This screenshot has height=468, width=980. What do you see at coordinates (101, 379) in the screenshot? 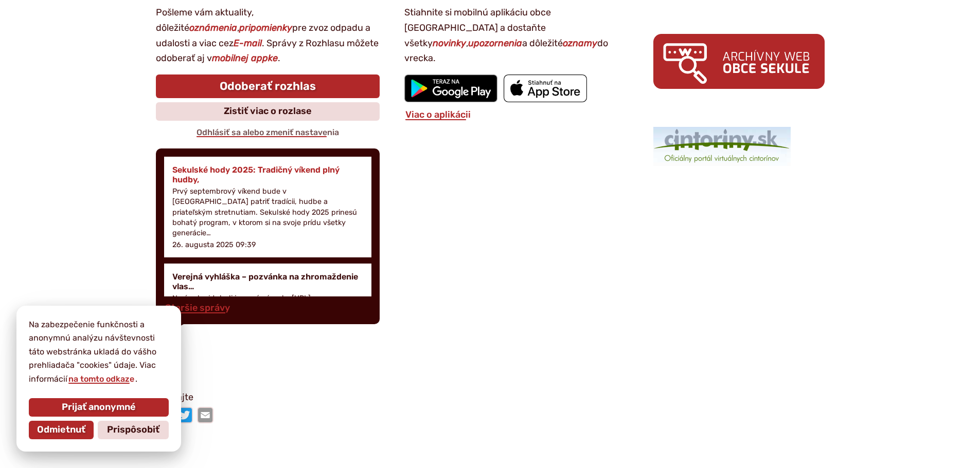
I see `a: na tomto odkaze` at bounding box center [101, 379].